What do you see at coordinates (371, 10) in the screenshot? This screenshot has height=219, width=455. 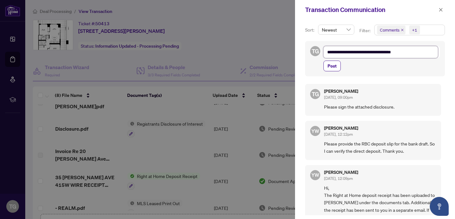 I see `div: Transaction Communication` at bounding box center [371, 10].